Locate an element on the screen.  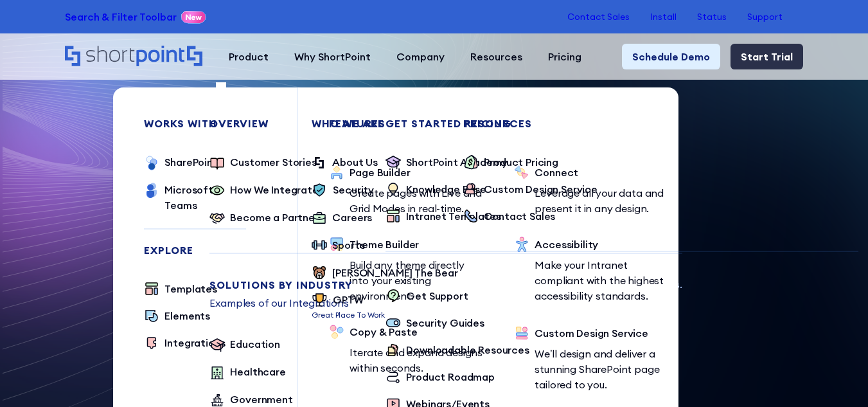
a: Microsoft Teams is located at coordinates (195, 197).